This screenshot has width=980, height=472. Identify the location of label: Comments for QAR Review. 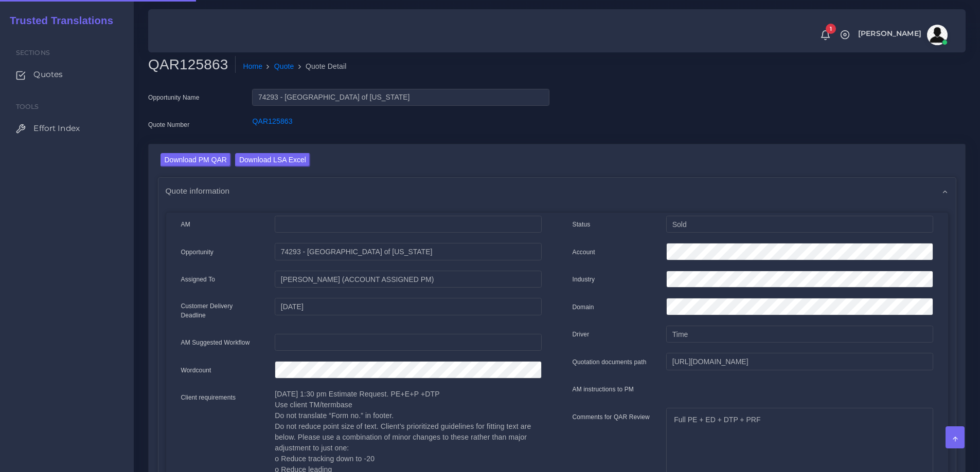
(611, 417).